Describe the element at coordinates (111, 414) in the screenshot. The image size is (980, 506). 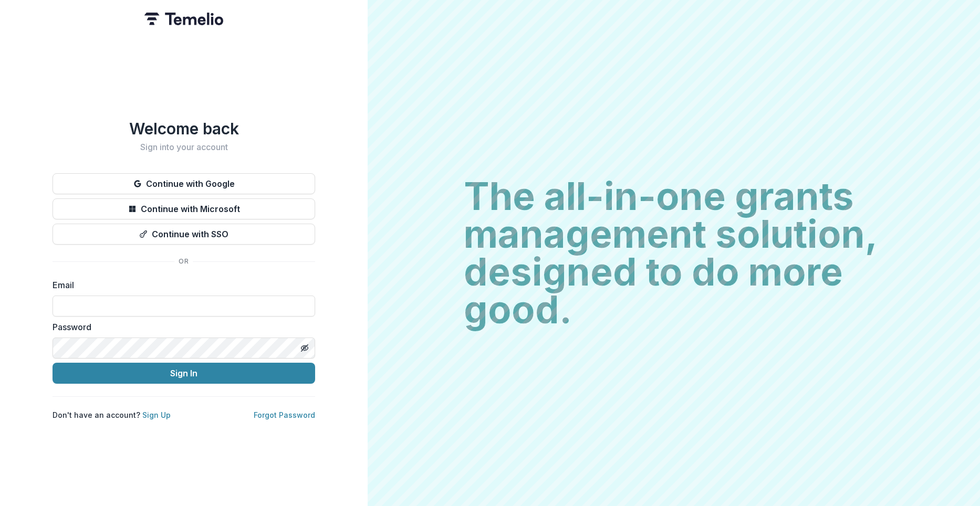
I see `p: Don't have an account?` at that location.